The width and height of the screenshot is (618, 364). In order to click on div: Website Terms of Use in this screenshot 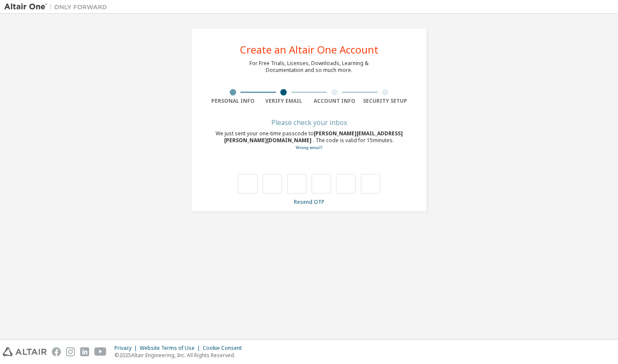, I will do `click(171, 348)`.